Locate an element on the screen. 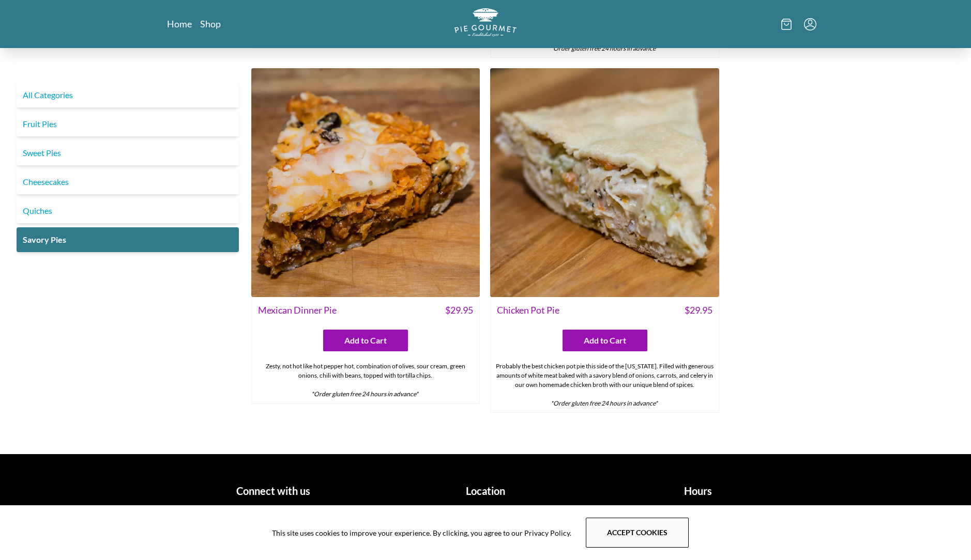  a: Fruit Pies is located at coordinates (128, 124).